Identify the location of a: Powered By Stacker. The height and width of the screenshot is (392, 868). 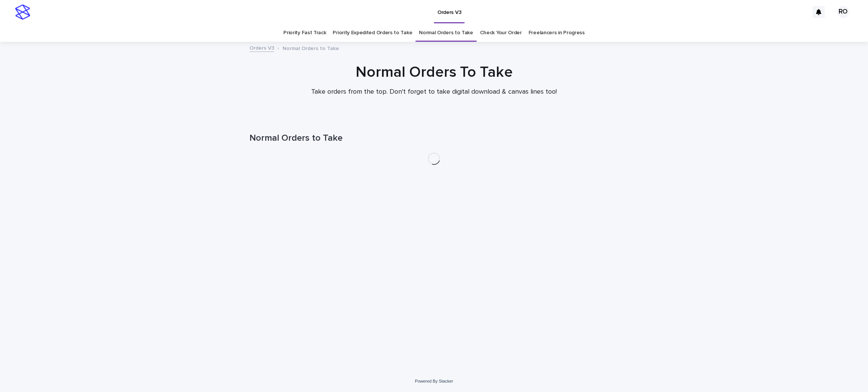
(434, 381).